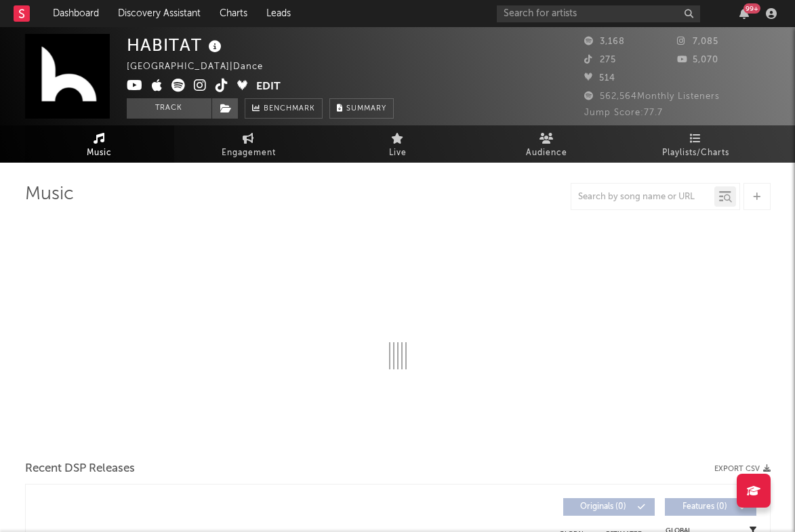 The height and width of the screenshot is (532, 795). Describe the element at coordinates (744, 14) in the screenshot. I see `button: 99+` at that location.